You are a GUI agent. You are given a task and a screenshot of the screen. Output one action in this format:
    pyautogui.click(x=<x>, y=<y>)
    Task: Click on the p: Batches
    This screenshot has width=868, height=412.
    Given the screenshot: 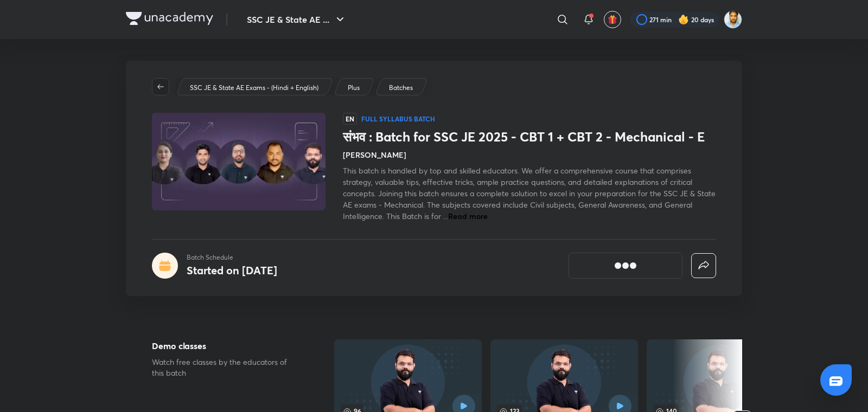 What is the action you would take?
    pyautogui.click(x=401, y=88)
    